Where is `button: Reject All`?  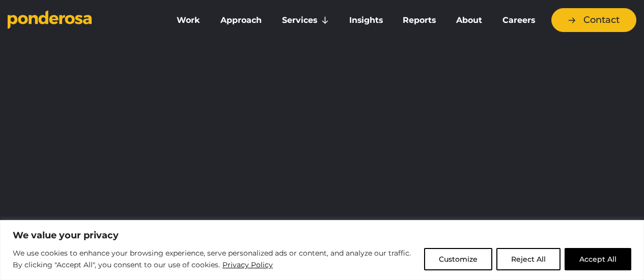 button: Reject All is located at coordinates (528, 259).